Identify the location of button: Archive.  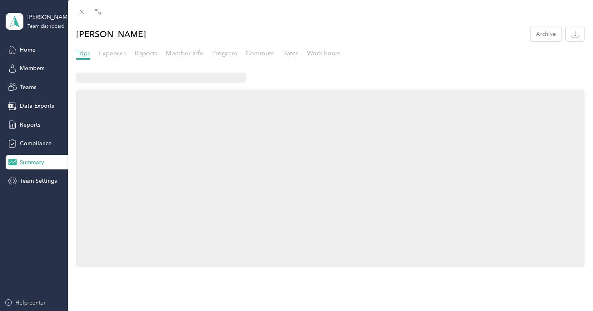
(545, 34).